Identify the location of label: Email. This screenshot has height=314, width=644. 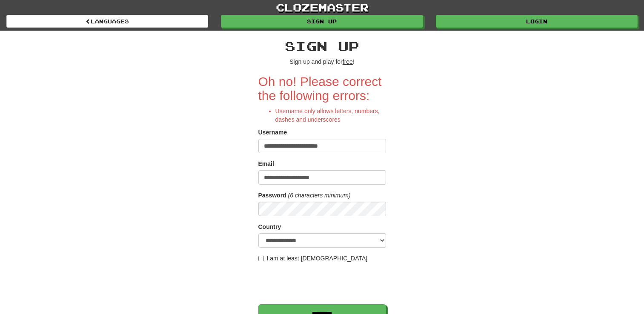
(266, 164).